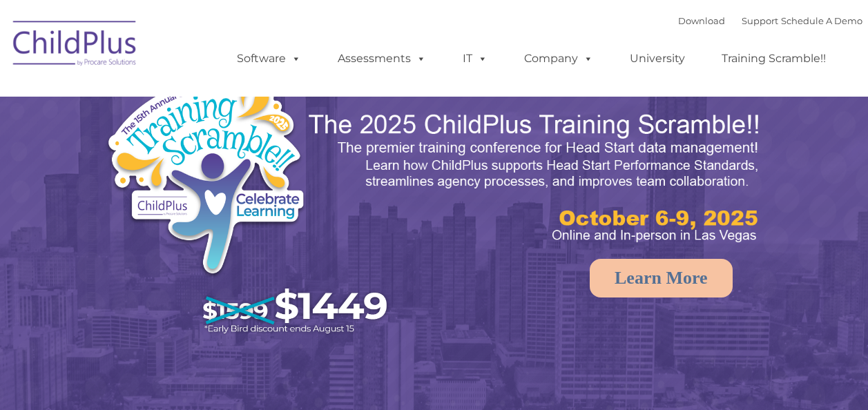 Image resolution: width=868 pixels, height=410 pixels. I want to click on a: Company, so click(559, 58).